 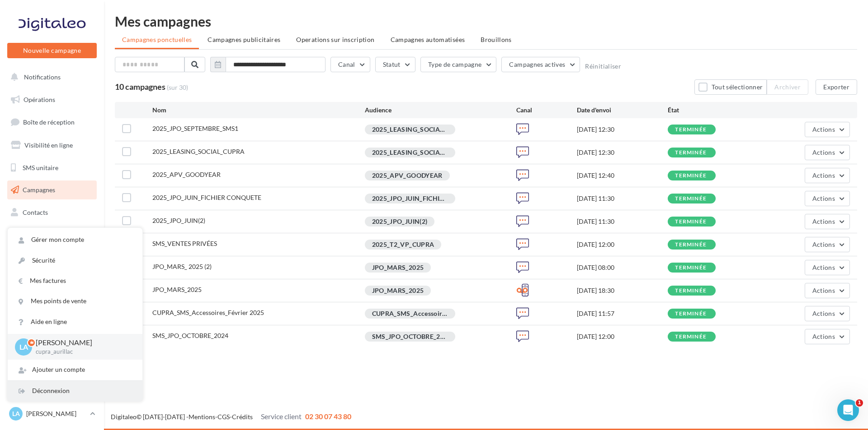 What do you see at coordinates (440, 110) in the screenshot?
I see `div: Audience` at bounding box center [440, 110].